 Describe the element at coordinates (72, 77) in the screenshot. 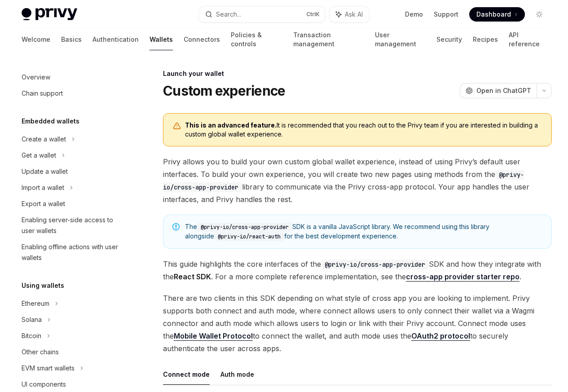

I see `a: Overview` at that location.